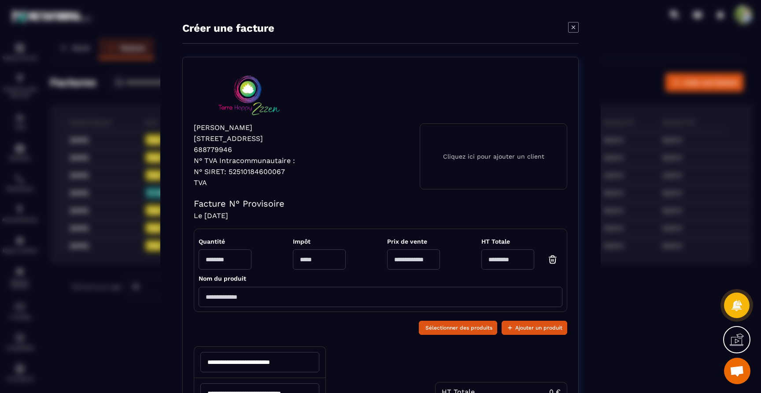 Image resolution: width=761 pixels, height=393 pixels. What do you see at coordinates (522, 241) in the screenshot?
I see `span: HT Totale` at bounding box center [522, 241].